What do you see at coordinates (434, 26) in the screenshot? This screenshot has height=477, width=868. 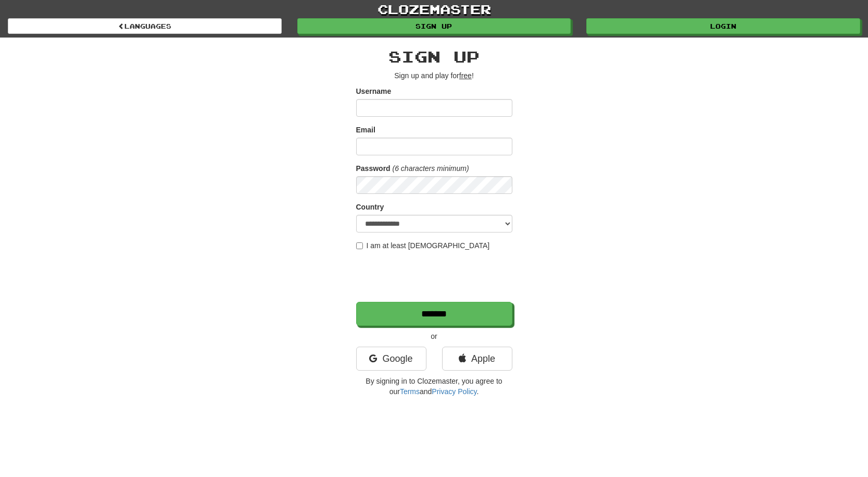 I see `a: Sign up` at bounding box center [434, 26].